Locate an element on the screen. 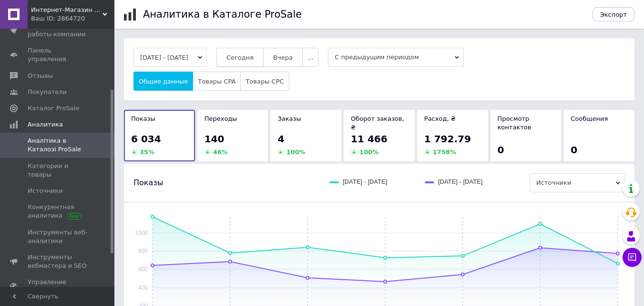  button: Товары CPA is located at coordinates (217, 81).